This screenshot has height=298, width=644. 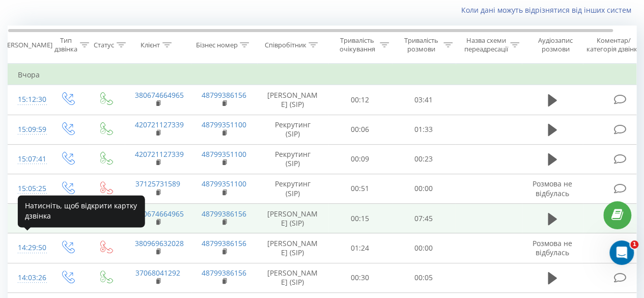 I want to click on td: 00:23, so click(x=424, y=159).